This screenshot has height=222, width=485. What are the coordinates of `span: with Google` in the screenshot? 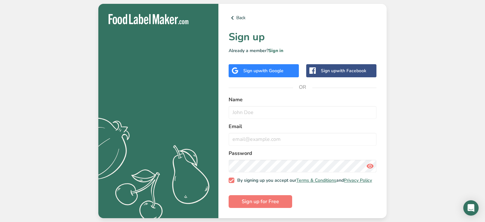 It's located at (271, 71).